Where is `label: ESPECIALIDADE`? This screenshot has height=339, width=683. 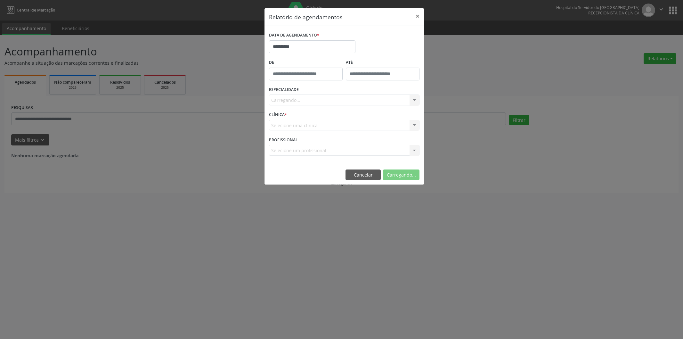 label: ESPECIALIDADE is located at coordinates (284, 90).